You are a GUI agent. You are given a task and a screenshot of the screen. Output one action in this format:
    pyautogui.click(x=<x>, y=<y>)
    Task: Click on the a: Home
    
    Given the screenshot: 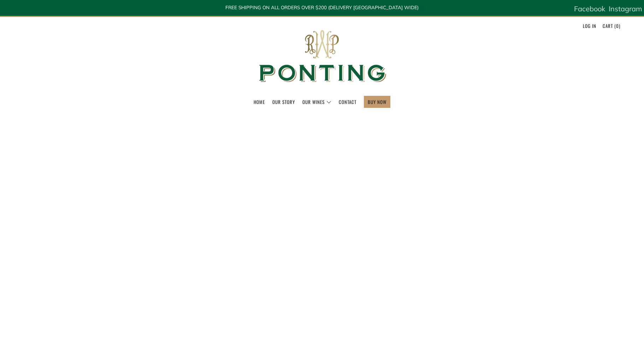 What is the action you would take?
    pyautogui.click(x=259, y=102)
    